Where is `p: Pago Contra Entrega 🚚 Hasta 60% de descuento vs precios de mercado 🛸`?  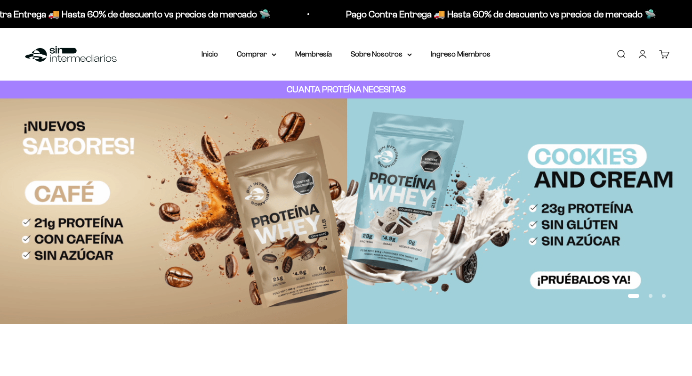
p: Pago Contra Entrega 🚚 Hasta 60% de descuento vs precios de mercado 🛸 is located at coordinates (500, 14).